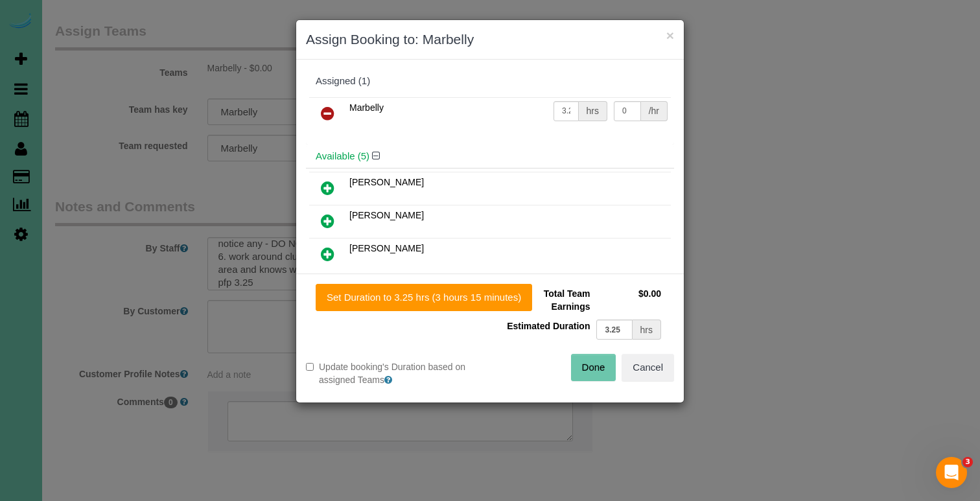 The image size is (980, 501). What do you see at coordinates (393, 373) in the screenshot?
I see `label: Update booking's Duration based on assigned Teams` at bounding box center [393, 373].